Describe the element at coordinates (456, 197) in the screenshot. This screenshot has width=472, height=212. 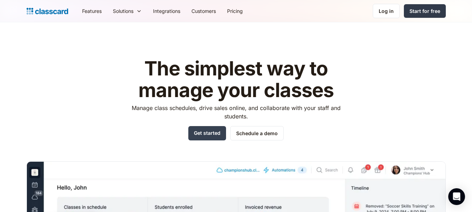
I see `div: Open Intercom Messenger` at that location.